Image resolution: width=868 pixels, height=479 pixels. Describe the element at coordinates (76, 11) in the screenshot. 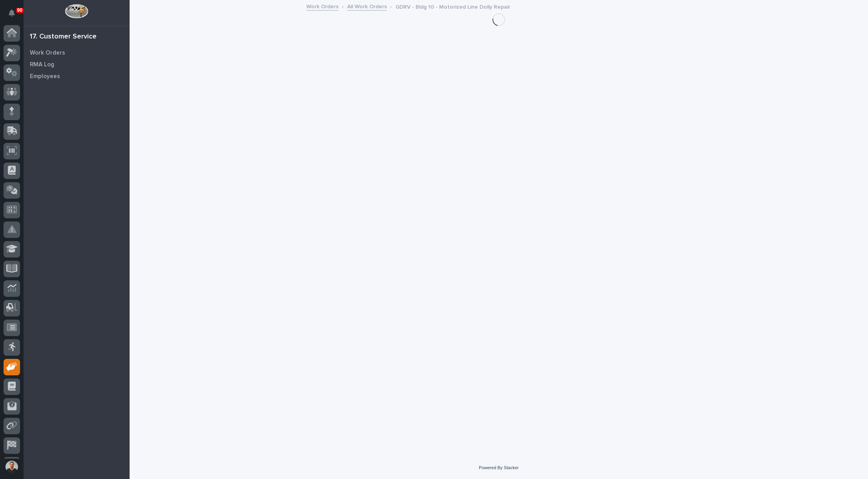

I see `img: Workspace Logo` at that location.